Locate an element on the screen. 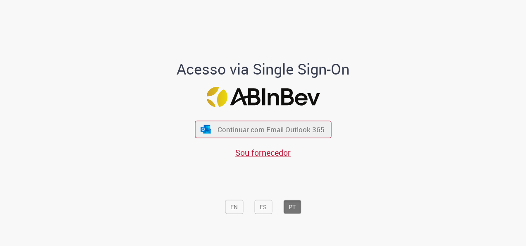 The width and height of the screenshot is (526, 246). a: Sou fornecedor is located at coordinates (263, 152).